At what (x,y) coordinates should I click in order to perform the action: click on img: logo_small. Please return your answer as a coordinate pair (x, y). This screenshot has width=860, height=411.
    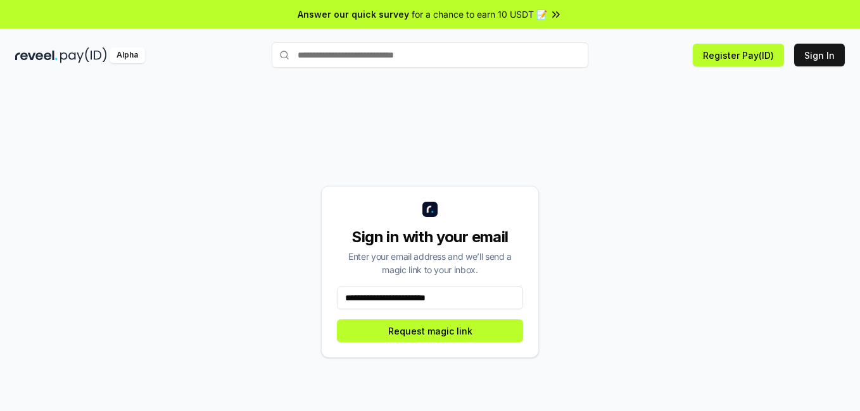
    Looking at the image, I should click on (430, 210).